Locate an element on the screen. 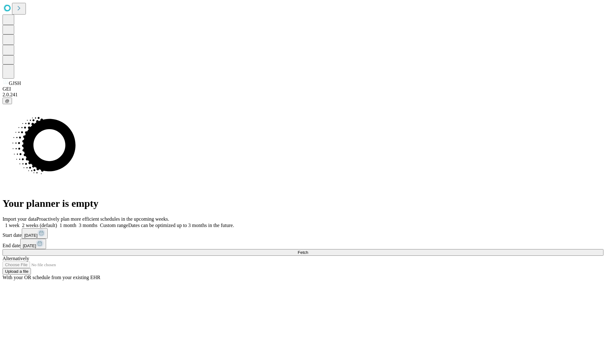 The image size is (606, 341). span: Fetch is located at coordinates (303, 252).